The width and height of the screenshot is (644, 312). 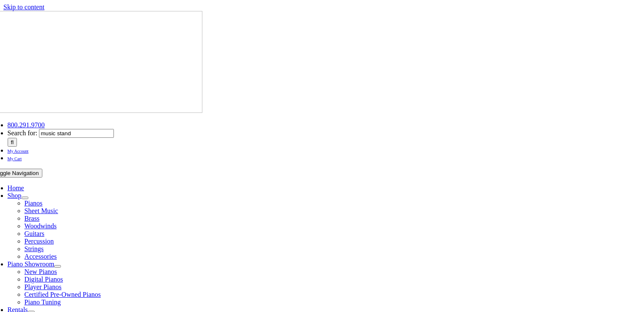 I want to click on span: Woodwinds, so click(x=41, y=226).